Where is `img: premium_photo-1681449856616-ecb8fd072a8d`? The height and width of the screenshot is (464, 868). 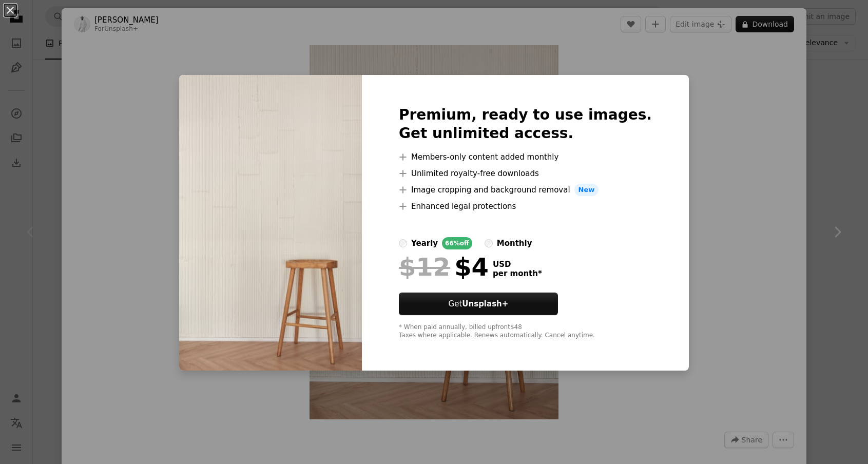
img: premium_photo-1681449856616-ecb8fd072a8d is located at coordinates (270, 223).